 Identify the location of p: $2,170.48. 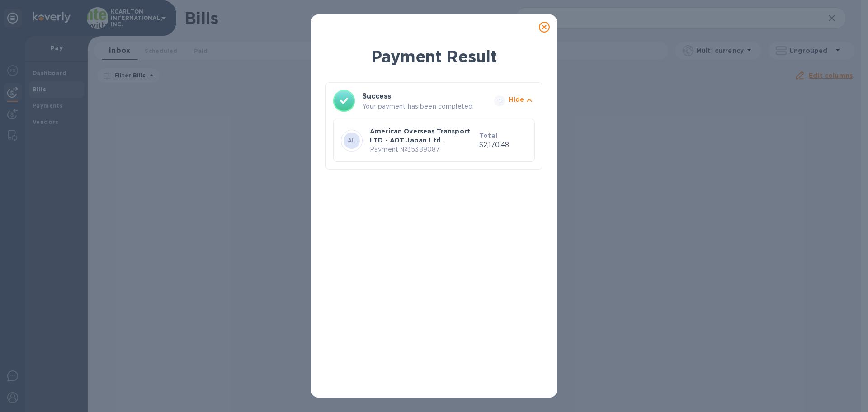
(503, 145).